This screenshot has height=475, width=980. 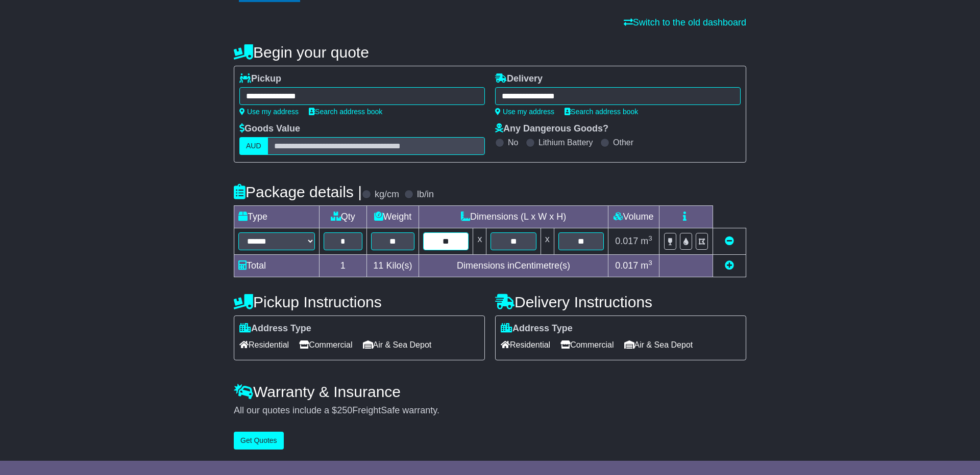 I want to click on span: 11, so click(x=378, y=266).